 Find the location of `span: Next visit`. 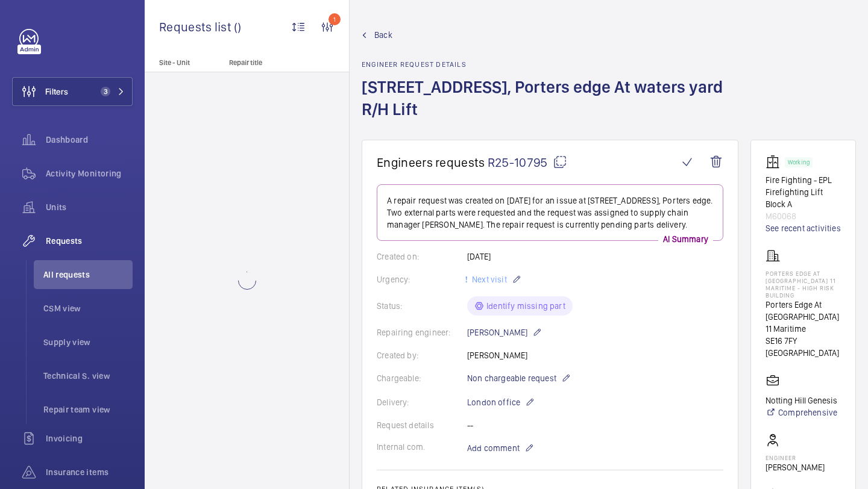

span: Next visit is located at coordinates (488, 280).